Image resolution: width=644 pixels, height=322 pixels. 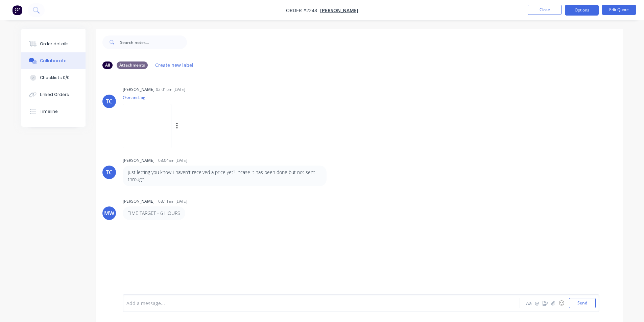 I want to click on button: Edit Quote, so click(x=619, y=10).